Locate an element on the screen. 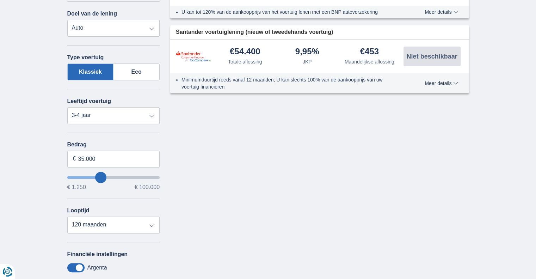 The image size is (536, 279). label: Looptijd is located at coordinates (78, 210).